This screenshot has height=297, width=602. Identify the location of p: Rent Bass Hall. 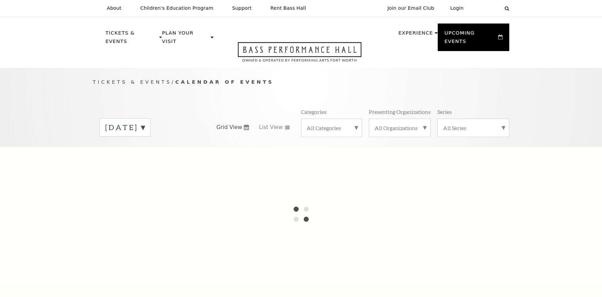
(288, 8).